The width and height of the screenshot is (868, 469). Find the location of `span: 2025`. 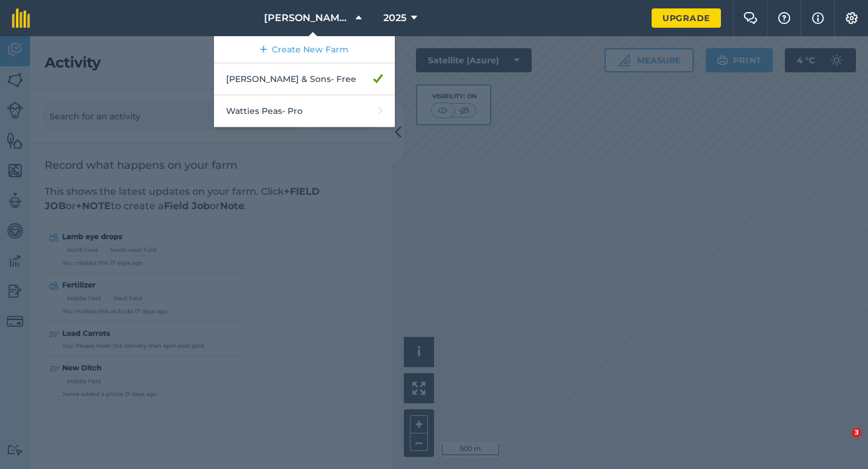

span: 2025 is located at coordinates (394, 18).